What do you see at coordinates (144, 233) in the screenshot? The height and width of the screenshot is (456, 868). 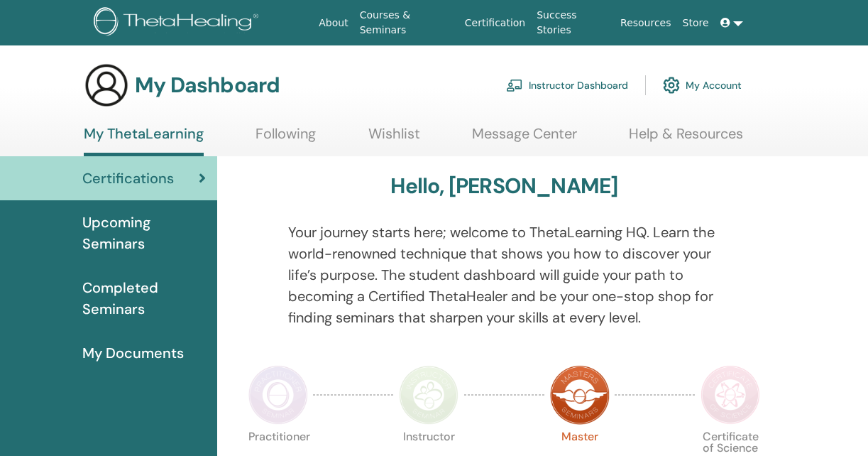 I see `span: Upcoming Seminars` at bounding box center [144, 233].